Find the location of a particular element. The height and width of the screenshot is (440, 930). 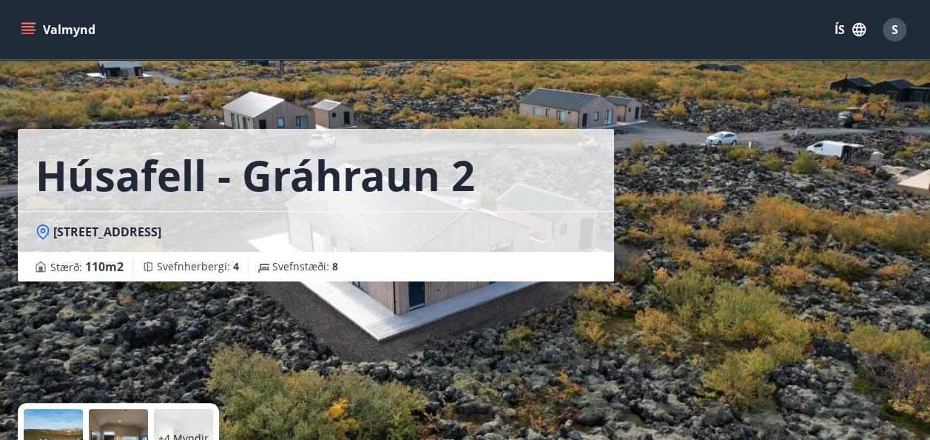

span: 4 is located at coordinates (236, 266).